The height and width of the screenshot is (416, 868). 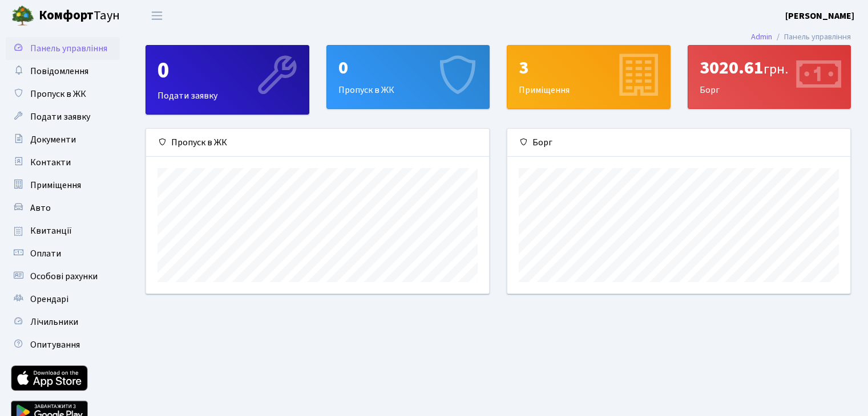 I want to click on span: Особові рахунки, so click(x=64, y=277).